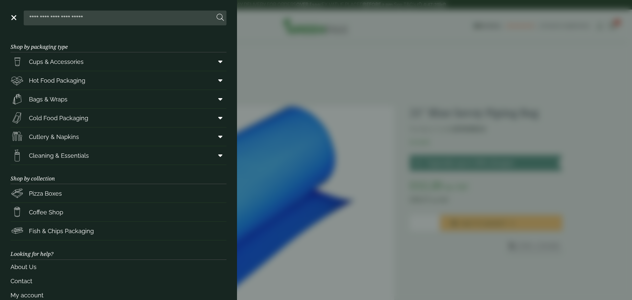  What do you see at coordinates (54, 137) in the screenshot?
I see `span: Cutlery & Napkins` at bounding box center [54, 137].